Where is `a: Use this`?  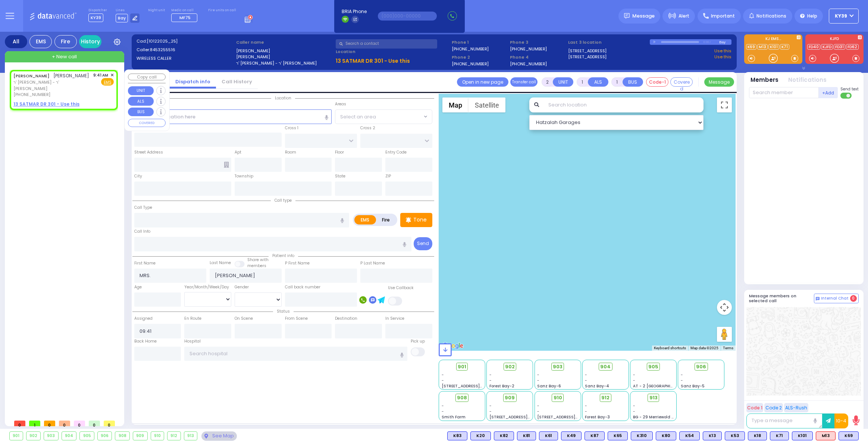
a: Use this is located at coordinates (723, 50).